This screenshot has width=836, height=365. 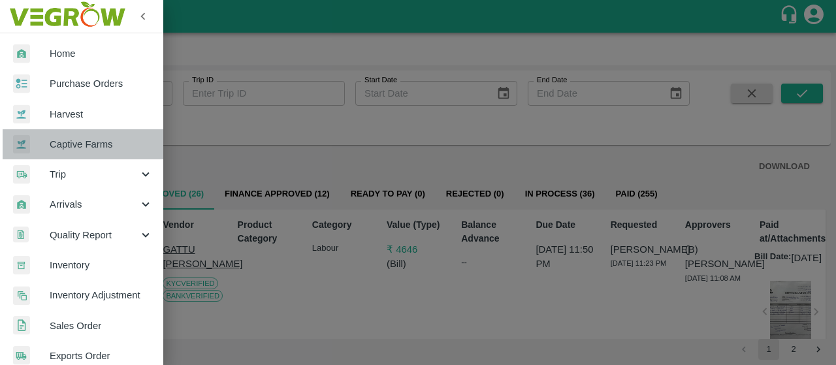 What do you see at coordinates (22, 174) in the screenshot?
I see `img: delivery` at bounding box center [22, 174].